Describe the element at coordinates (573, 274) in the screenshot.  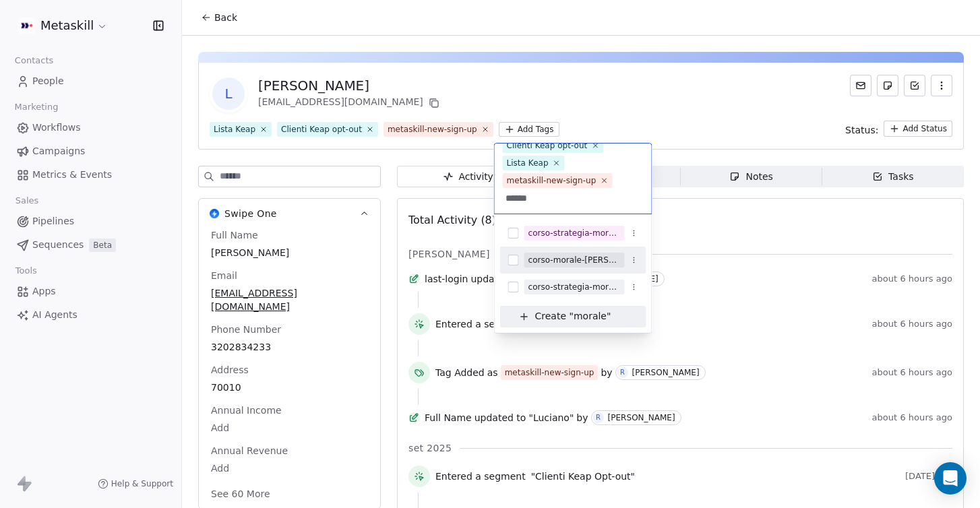
I see `div: Suggestions` at that location.